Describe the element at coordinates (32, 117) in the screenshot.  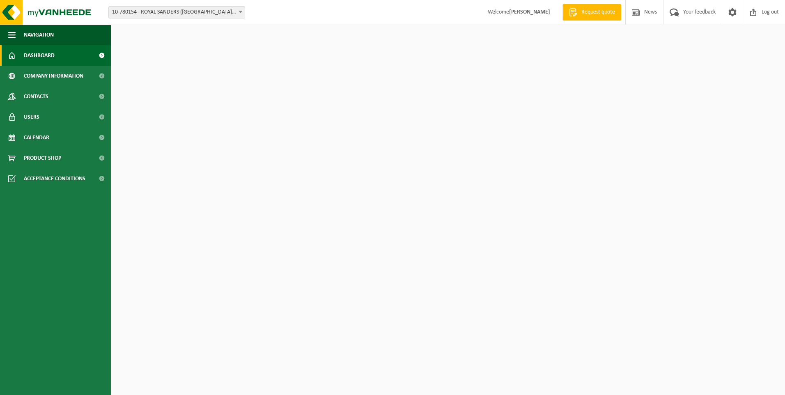
I see `span: Users` at that location.